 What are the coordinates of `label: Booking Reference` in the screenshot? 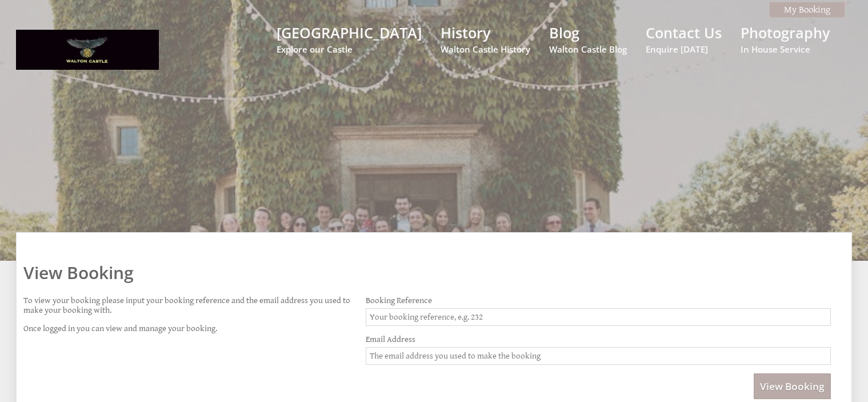 It's located at (598, 300).